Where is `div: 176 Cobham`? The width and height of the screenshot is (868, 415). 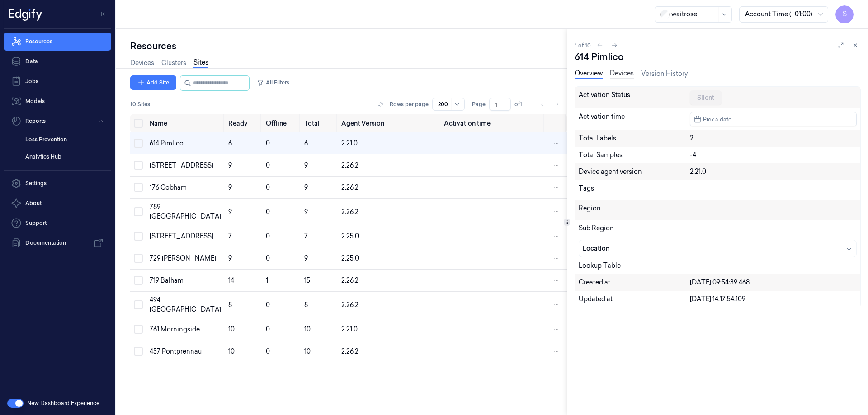 div: 176 Cobham is located at coordinates (186, 187).